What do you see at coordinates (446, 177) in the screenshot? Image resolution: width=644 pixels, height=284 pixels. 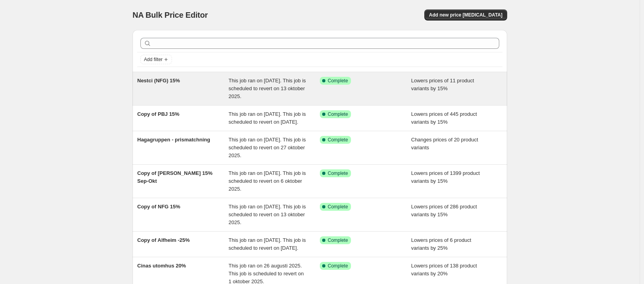 I see `span: Lowers prices of 1399 product variants by 15%` at bounding box center [446, 177].